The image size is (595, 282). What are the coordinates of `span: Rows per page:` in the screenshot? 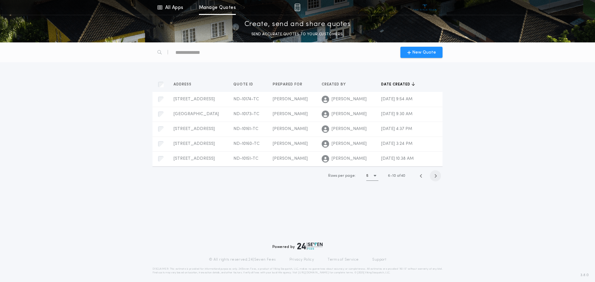 It's located at (342, 176).